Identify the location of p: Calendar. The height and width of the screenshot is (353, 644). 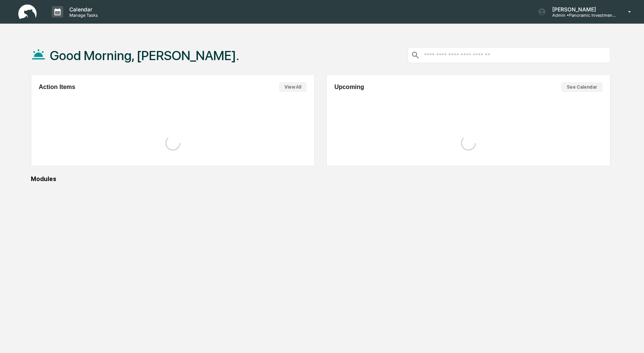
(82, 9).